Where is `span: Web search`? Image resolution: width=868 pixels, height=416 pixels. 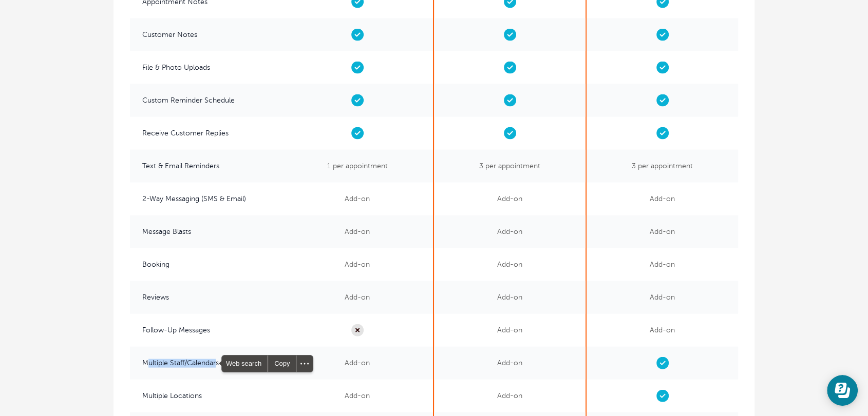
span: Web search is located at coordinates (244, 364).